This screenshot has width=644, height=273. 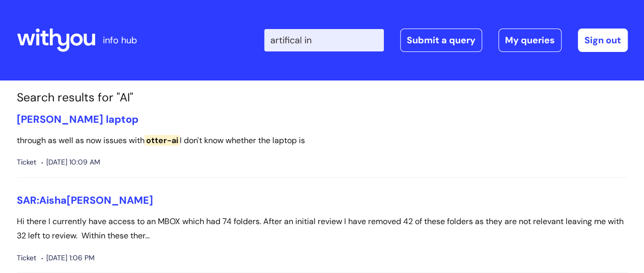 I want to click on a: Sign out, so click(x=603, y=40).